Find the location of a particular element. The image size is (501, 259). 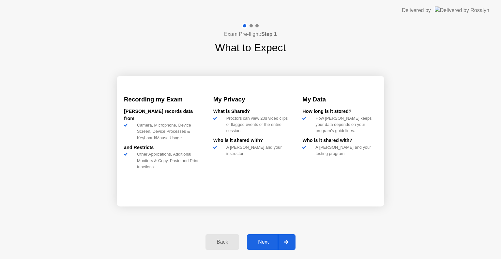

div: What is Shared? is located at coordinates (250, 112).